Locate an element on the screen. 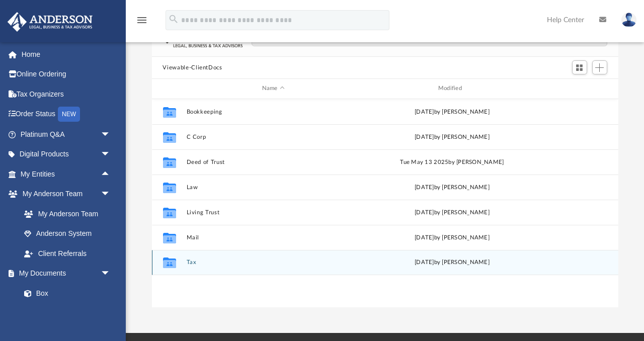  img: User Pic is located at coordinates (629, 20).